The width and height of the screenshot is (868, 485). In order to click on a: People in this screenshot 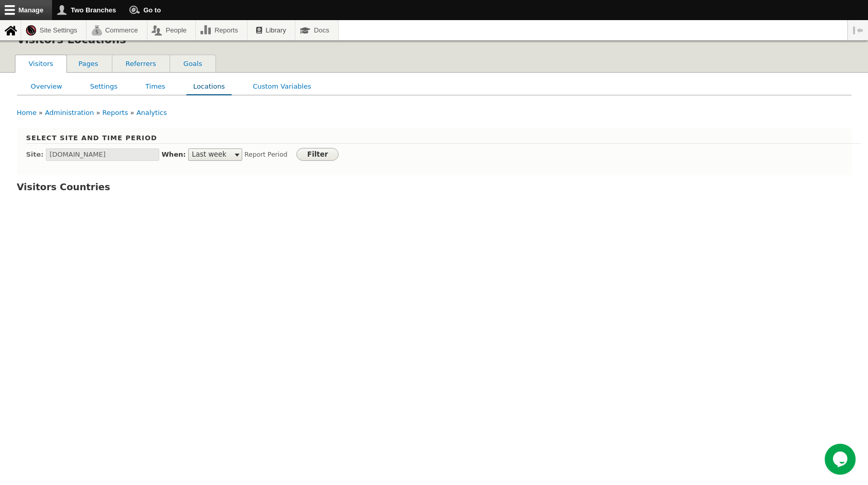, I will do `click(172, 30)`.